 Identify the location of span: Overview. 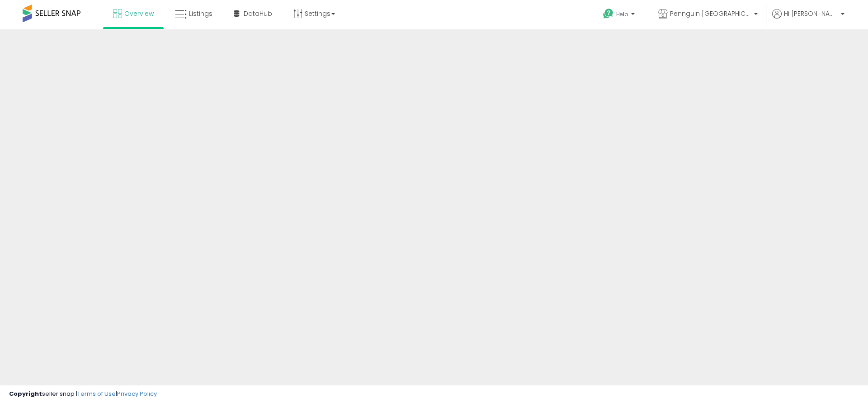
(139, 13).